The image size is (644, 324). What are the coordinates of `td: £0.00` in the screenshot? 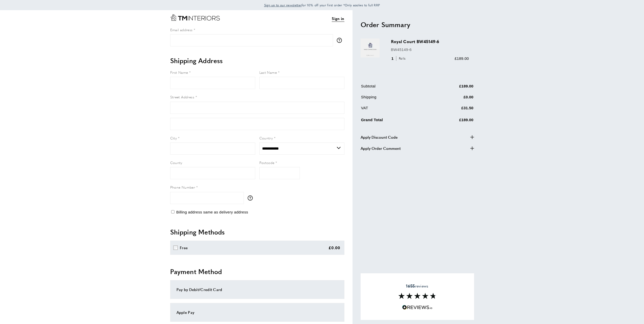 It's located at (452, 99).